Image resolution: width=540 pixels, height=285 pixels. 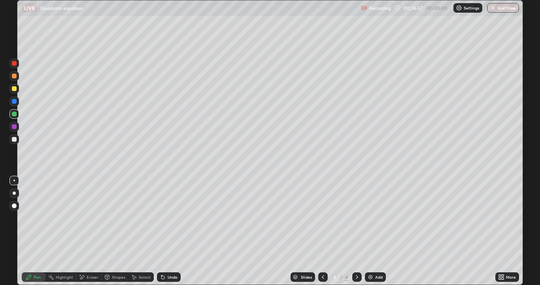 What do you see at coordinates (493, 8) in the screenshot?
I see `img: end-class-cross` at bounding box center [493, 8].